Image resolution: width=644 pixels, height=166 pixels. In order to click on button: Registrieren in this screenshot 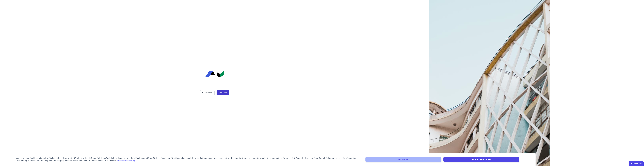, I will do `click(208, 93)`.